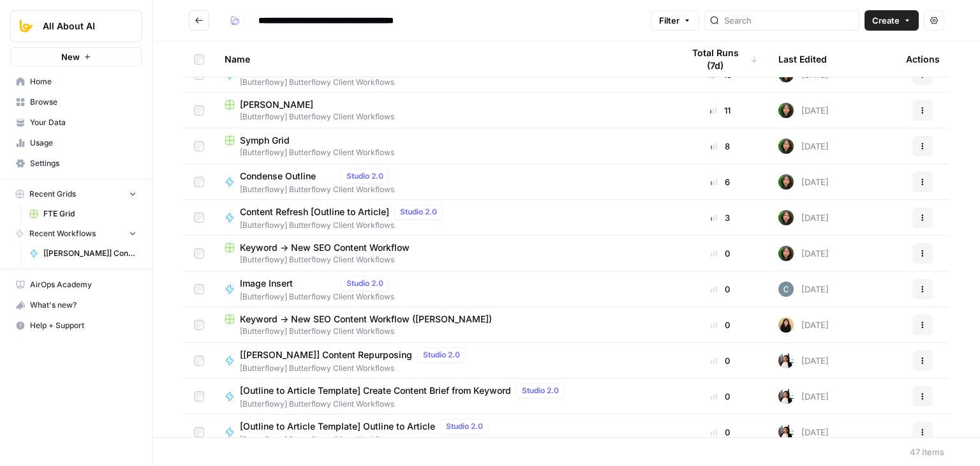 The width and height of the screenshot is (980, 466). I want to click on button: Go back, so click(199, 20).